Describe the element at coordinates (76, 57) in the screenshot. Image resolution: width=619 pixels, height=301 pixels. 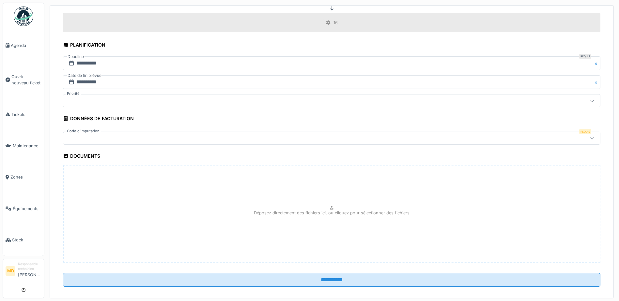
I see `label: Deadline` at that location.